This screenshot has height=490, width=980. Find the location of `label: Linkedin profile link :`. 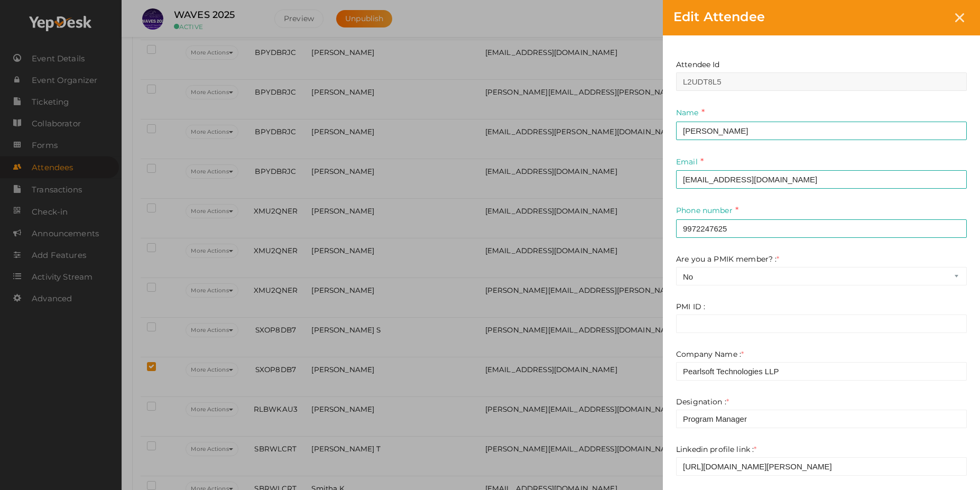

label: Linkedin profile link : is located at coordinates (717, 449).